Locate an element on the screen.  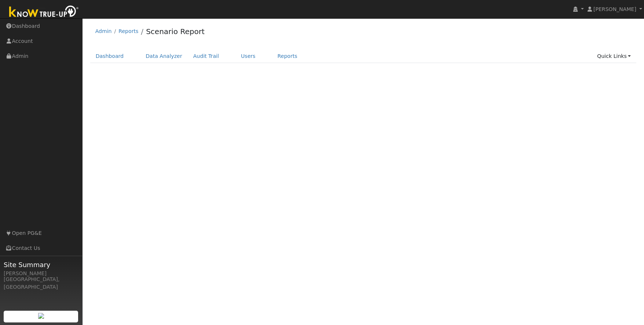
img: Know True-Up is located at coordinates (44, 12).